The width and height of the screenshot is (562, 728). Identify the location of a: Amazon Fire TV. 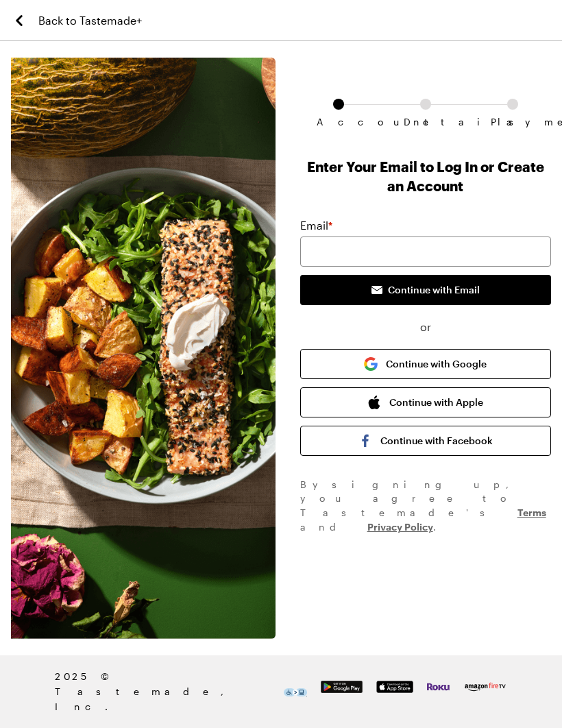
(485, 691).